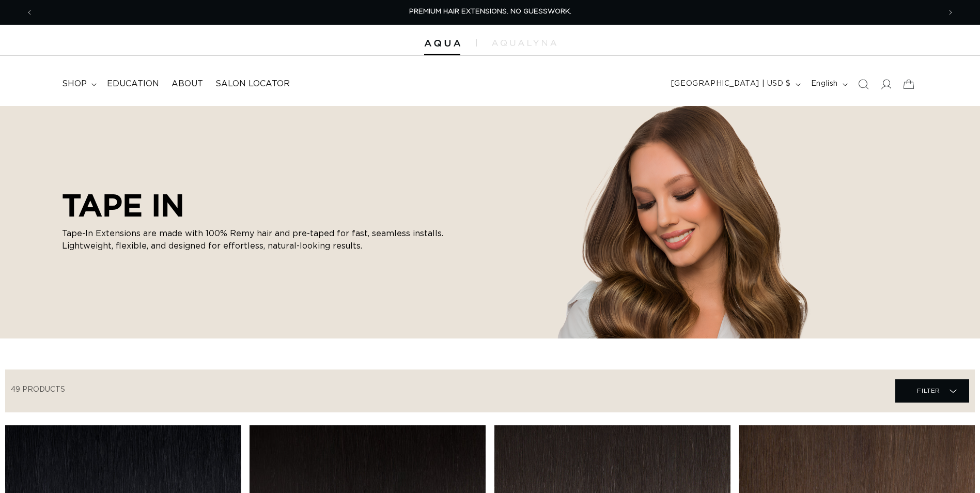 The height and width of the screenshot is (493, 980). What do you see at coordinates (187, 84) in the screenshot?
I see `a: About` at bounding box center [187, 84].